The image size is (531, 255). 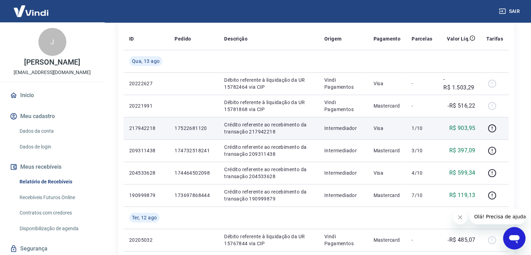 What do you see at coordinates (182, 39) in the screenshot?
I see `p: Pedido` at bounding box center [182, 39].